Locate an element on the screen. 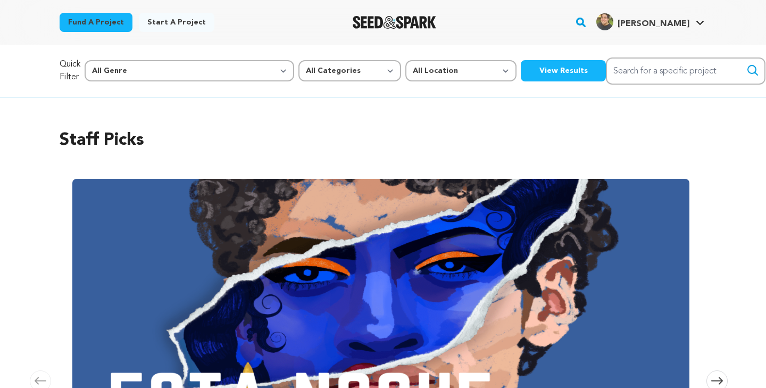 The image size is (766, 388). div: Osiel M.'s Profile is located at coordinates (643, 22).